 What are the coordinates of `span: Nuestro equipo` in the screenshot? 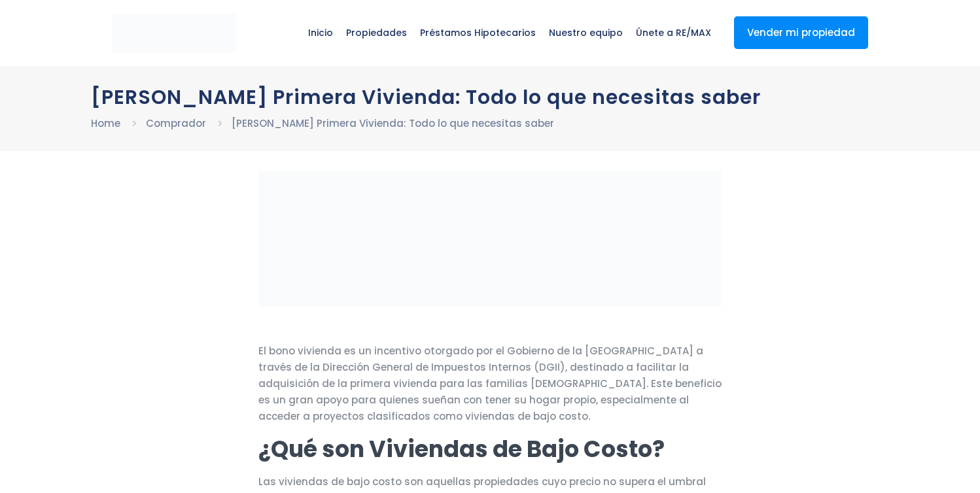 It's located at (586, 33).